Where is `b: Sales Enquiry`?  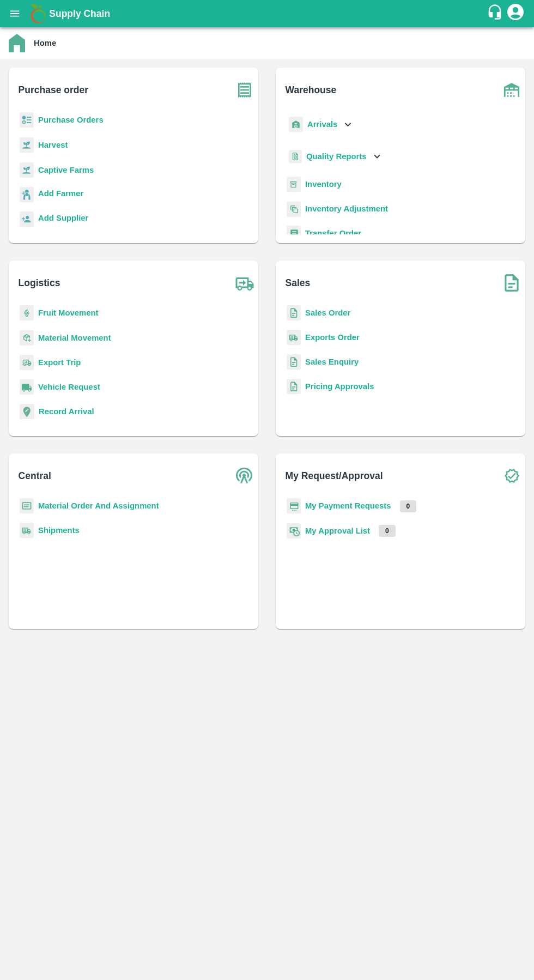 b: Sales Enquiry is located at coordinates (332, 362).